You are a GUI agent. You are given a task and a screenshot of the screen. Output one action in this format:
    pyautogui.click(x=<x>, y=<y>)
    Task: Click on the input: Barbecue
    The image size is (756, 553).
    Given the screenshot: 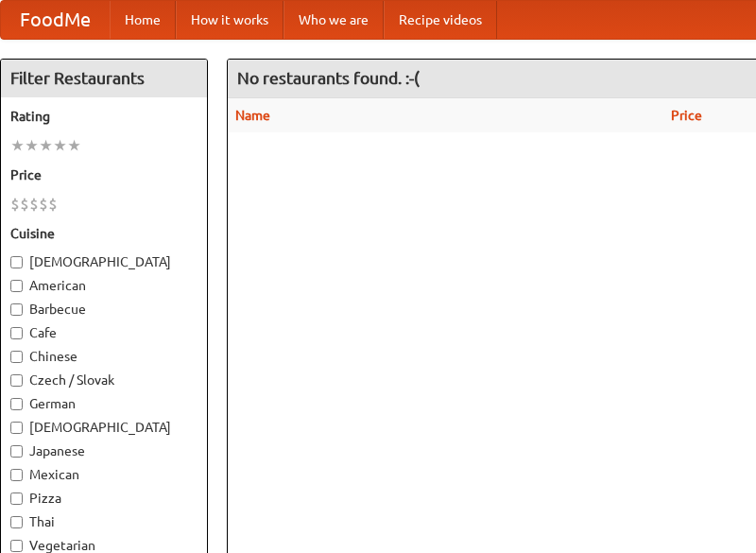 What is the action you would take?
    pyautogui.click(x=16, y=309)
    